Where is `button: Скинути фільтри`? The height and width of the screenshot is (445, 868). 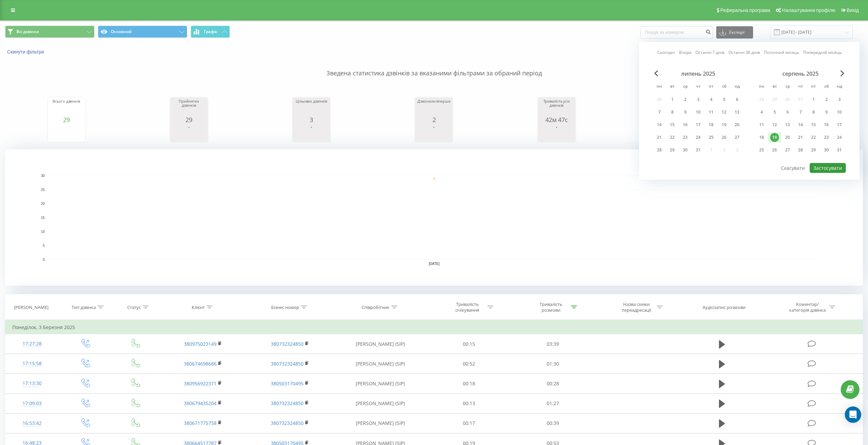
button: Скинути фільтри is located at coordinates (26, 52).